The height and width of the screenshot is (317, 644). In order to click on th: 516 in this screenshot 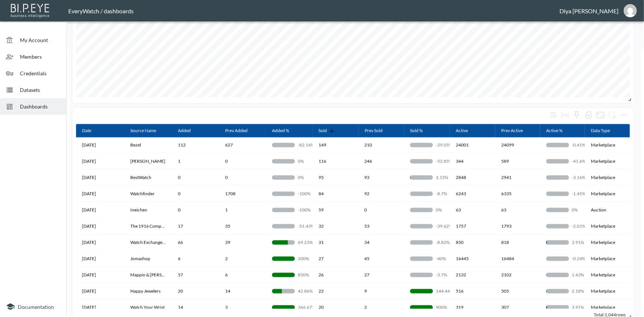, I will do `click(473, 291)`.